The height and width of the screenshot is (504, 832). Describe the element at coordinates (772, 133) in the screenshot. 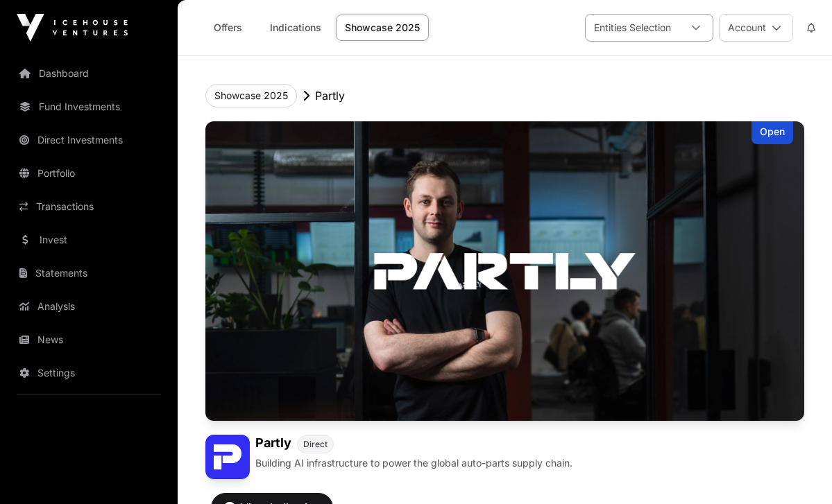

I see `div: Open` at that location.